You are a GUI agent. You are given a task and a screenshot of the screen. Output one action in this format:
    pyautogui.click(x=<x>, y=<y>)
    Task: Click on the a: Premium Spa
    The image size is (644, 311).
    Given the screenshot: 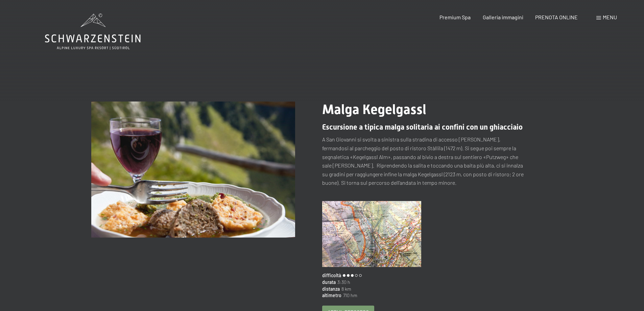 What is the action you would take?
    pyautogui.click(x=455, y=17)
    